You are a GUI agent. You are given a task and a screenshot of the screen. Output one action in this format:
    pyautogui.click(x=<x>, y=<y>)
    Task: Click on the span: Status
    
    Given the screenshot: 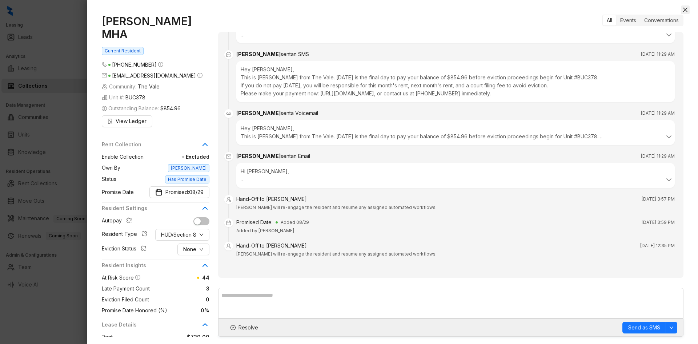 What is the action you would take?
    pyautogui.click(x=109, y=179)
    